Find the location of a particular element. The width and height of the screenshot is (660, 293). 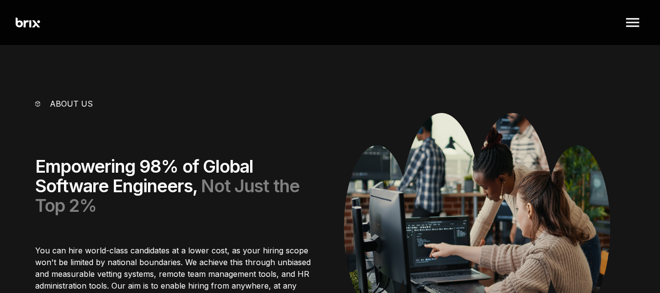

img: vector is located at coordinates (38, 103).